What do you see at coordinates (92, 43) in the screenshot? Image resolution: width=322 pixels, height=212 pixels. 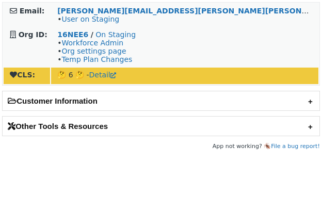 I see `a: Workforce Admin` at bounding box center [92, 43].